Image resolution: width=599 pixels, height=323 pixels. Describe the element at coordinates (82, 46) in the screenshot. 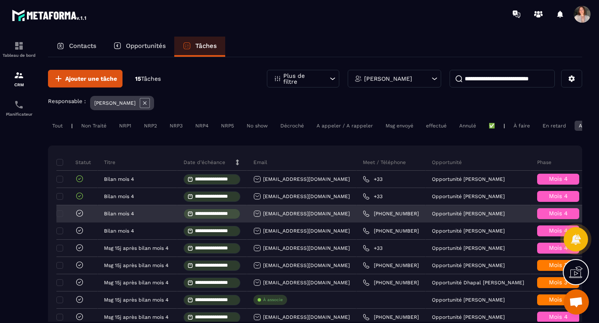

I see `p: Contacts` at that location.